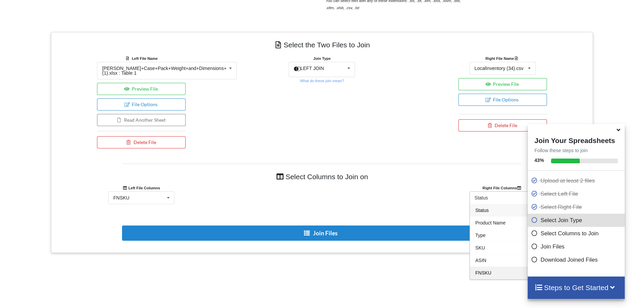 This screenshot has height=308, width=644. Describe the element at coordinates (312, 68) in the screenshot. I see `span: LEFT JOIN` at that location.